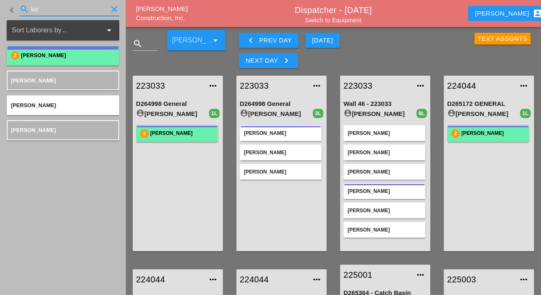  I want to click on a: 225003, so click(481, 279).